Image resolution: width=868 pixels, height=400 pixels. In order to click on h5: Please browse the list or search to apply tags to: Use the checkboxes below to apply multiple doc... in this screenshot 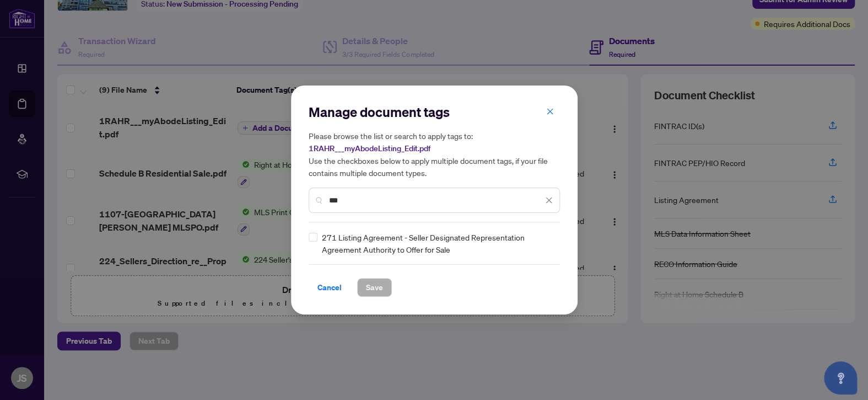, I will do `click(434, 154)`.